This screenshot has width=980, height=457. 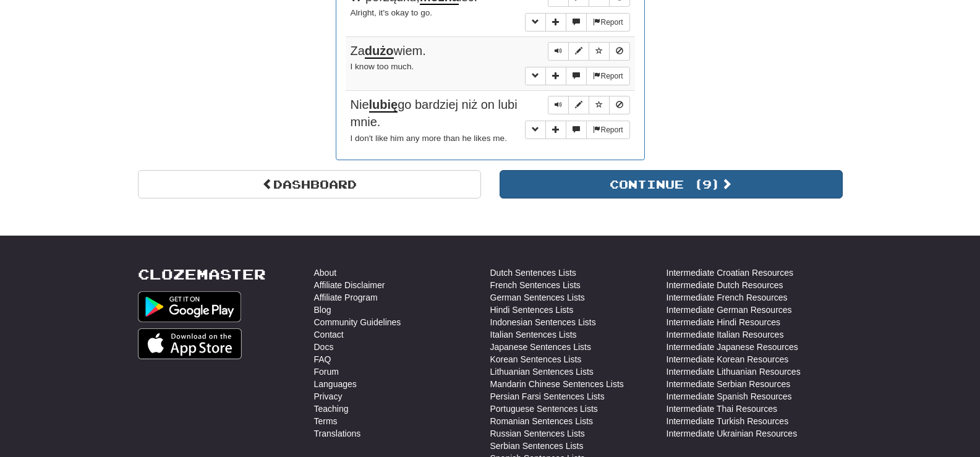 What do you see at coordinates (331, 409) in the screenshot?
I see `a: Teaching` at bounding box center [331, 409].